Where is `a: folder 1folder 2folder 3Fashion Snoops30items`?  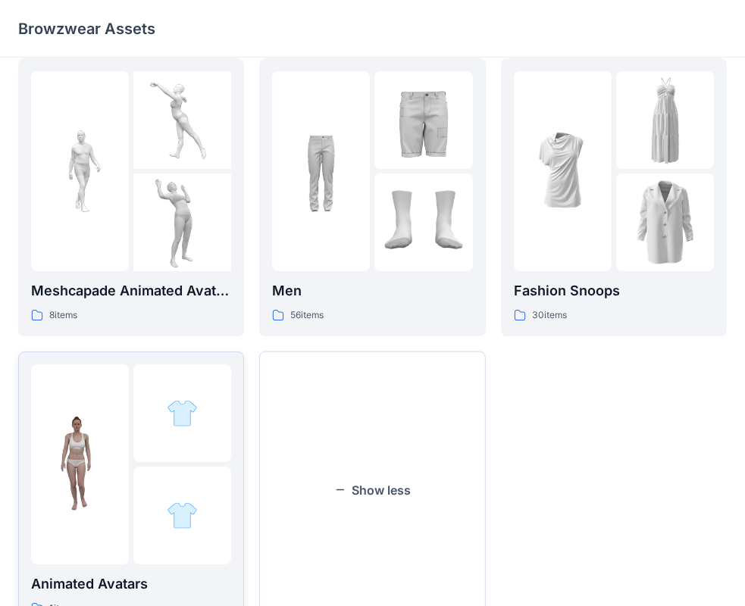
a: folder 1folder 2folder 3Fashion Snoops30items is located at coordinates (614, 197).